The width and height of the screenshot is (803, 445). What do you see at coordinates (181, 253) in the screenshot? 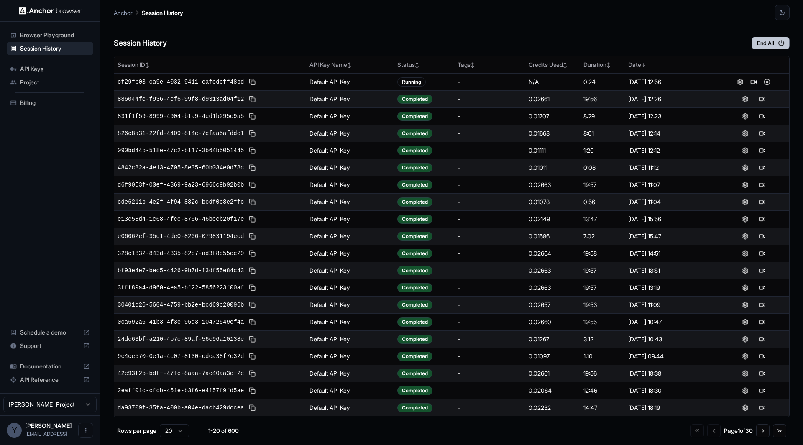
I see `span: 328c1832-843d-4335-82c7-ad3f8d55cc29` at bounding box center [181, 253].